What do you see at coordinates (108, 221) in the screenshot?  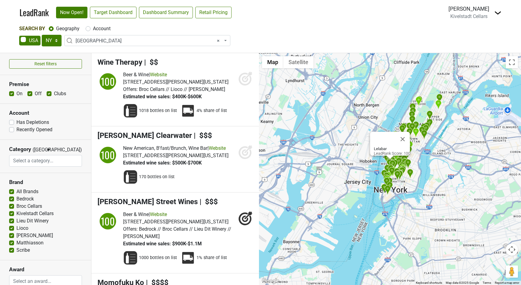 I see `img: quadrant_split.svg` at bounding box center [108, 221].